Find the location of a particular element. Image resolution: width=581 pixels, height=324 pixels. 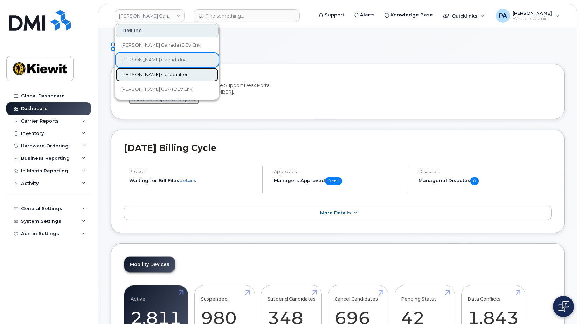

img: Open chat is located at coordinates (563, 306).